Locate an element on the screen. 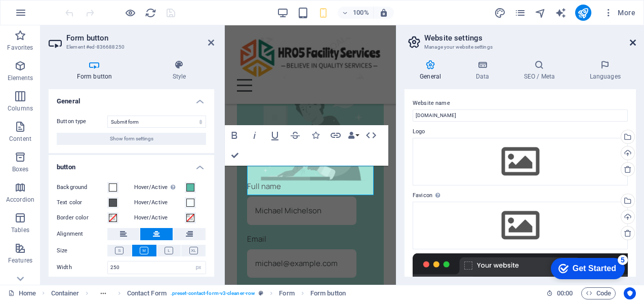 The image size is (644, 301). p: Tables is located at coordinates (20, 230).